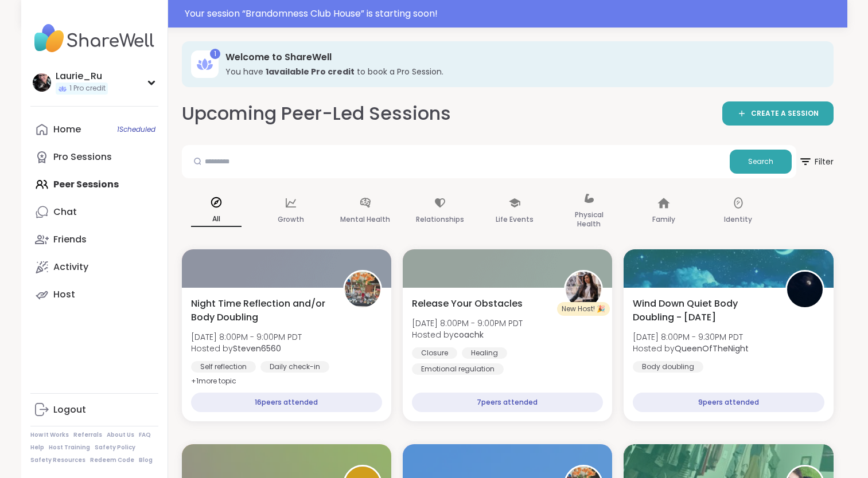  What do you see at coordinates (778, 113) in the screenshot?
I see `a: CREATE A SESSION` at bounding box center [778, 113].